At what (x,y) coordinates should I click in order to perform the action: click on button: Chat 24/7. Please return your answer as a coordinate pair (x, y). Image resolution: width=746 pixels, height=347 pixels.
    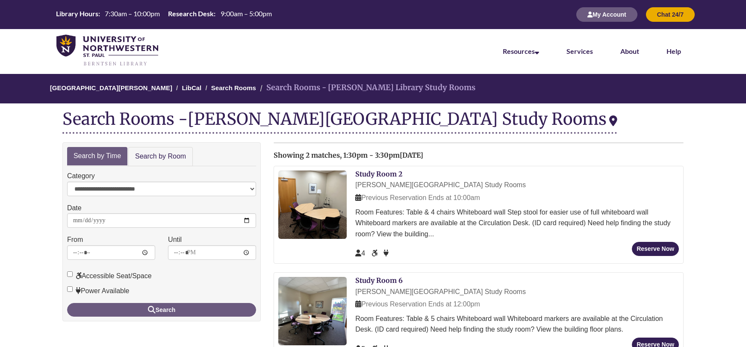
    Looking at the image, I should click on (671, 15).